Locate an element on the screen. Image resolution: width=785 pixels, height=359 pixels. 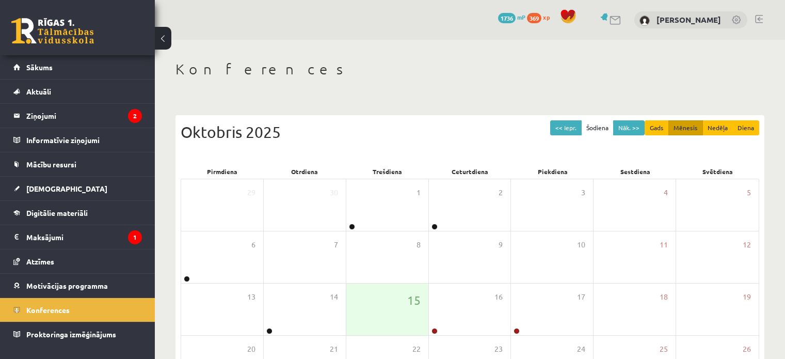
span: 30 is located at coordinates (334, 193).